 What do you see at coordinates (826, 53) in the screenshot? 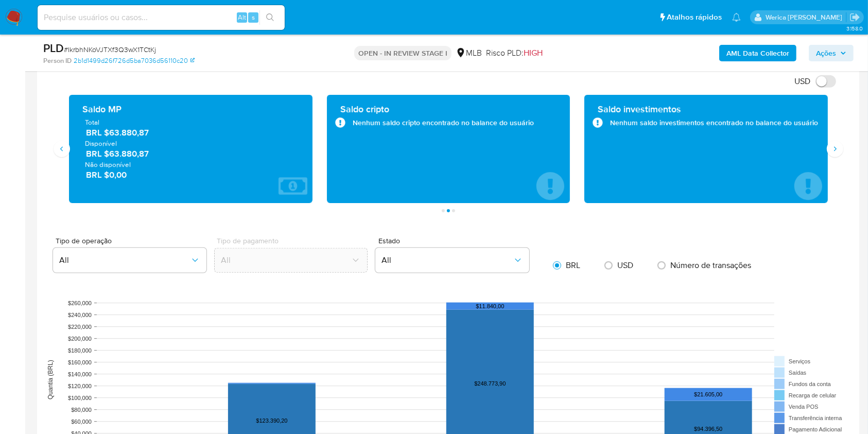
I see `span: Ações` at bounding box center [826, 53].